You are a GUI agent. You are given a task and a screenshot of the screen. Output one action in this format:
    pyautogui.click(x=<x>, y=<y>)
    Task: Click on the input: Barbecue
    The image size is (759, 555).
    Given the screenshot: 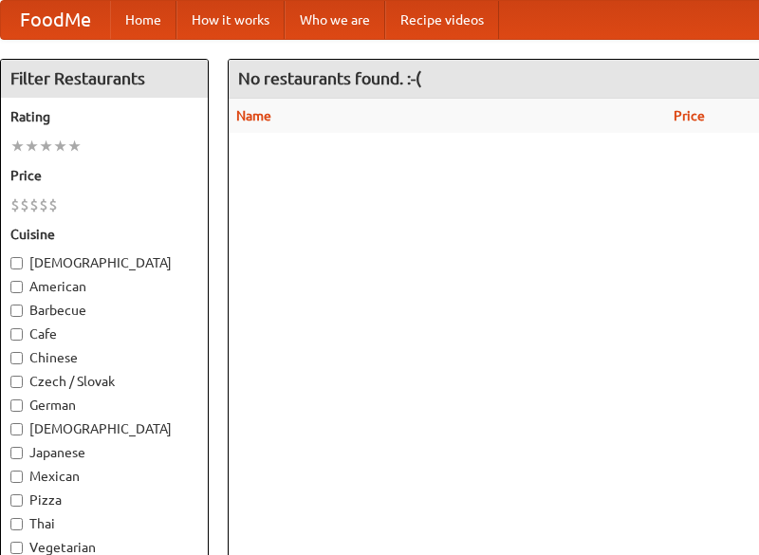 What is the action you would take?
    pyautogui.click(x=16, y=310)
    